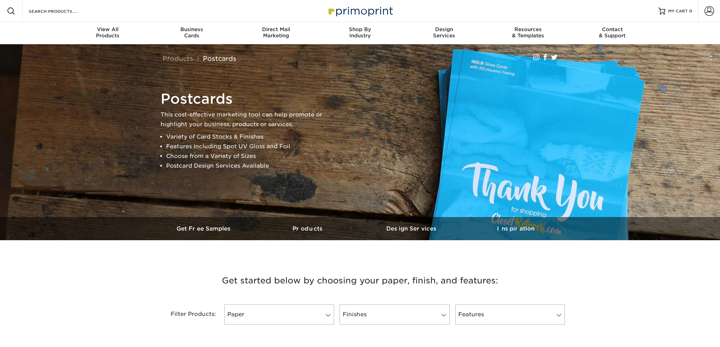 The image size is (720, 347). What do you see at coordinates (516, 229) in the screenshot?
I see `a: Inspiration` at bounding box center [516, 229].